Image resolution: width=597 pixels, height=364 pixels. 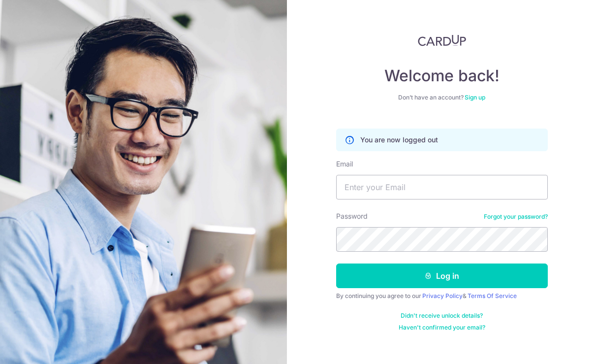 I want to click on a: Terms Of Service, so click(x=492, y=295).